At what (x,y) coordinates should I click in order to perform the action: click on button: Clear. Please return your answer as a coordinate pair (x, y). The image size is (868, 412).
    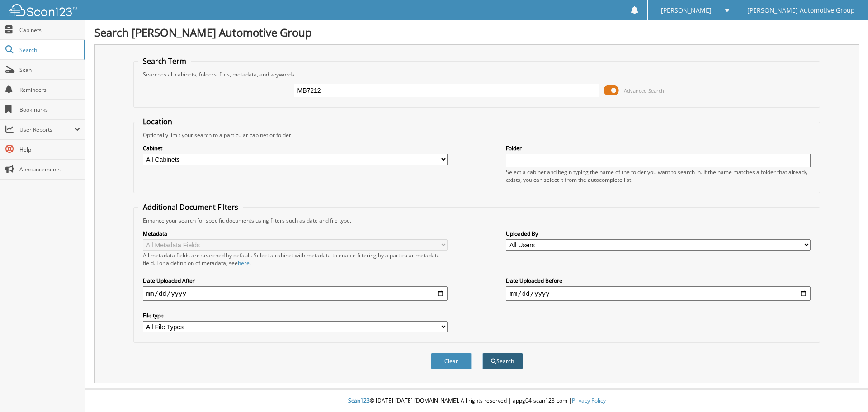
    Looking at the image, I should click on (451, 361).